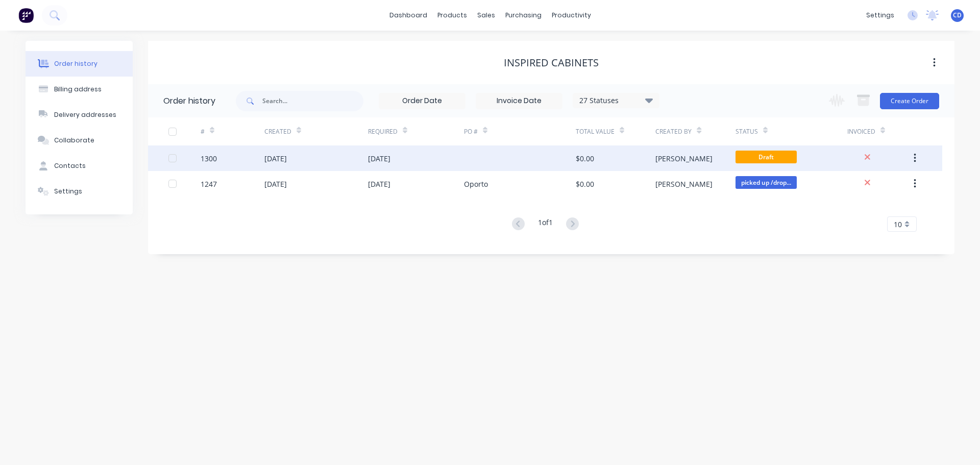  Describe the element at coordinates (408, 15) in the screenshot. I see `a: dashboard` at that location.